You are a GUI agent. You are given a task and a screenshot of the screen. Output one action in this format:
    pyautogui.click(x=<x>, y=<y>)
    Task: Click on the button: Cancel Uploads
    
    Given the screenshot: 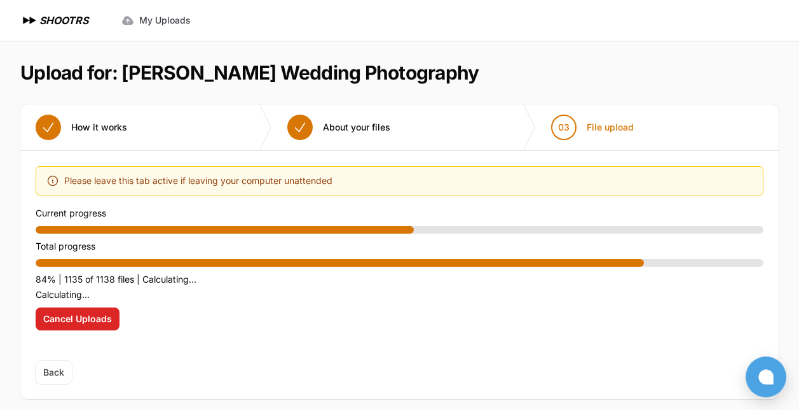 What is the action you would take?
    pyautogui.click(x=78, y=319)
    